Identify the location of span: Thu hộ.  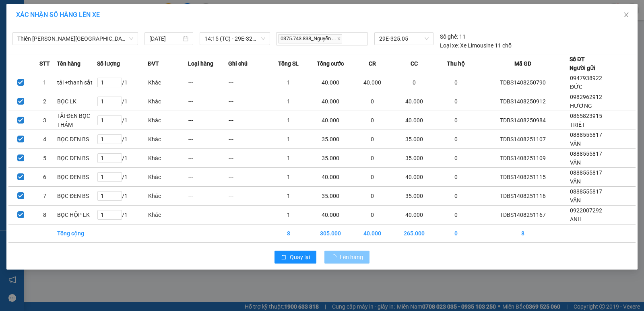
(456, 64).